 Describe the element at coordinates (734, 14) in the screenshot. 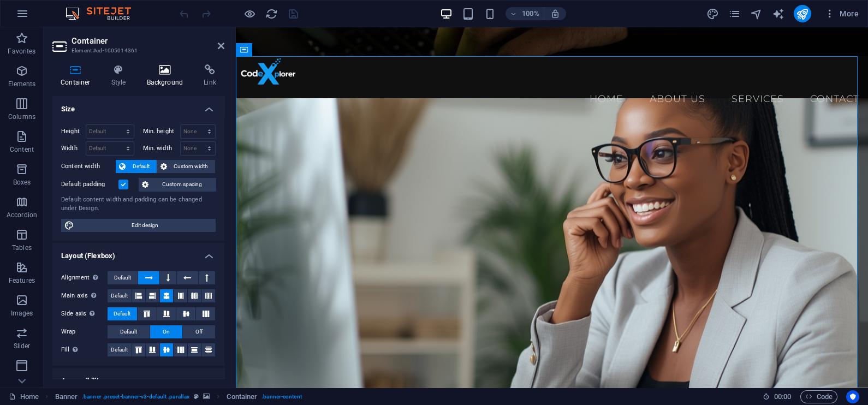

I see `i: Pages (Ctrl+Alt+S)` at that location.